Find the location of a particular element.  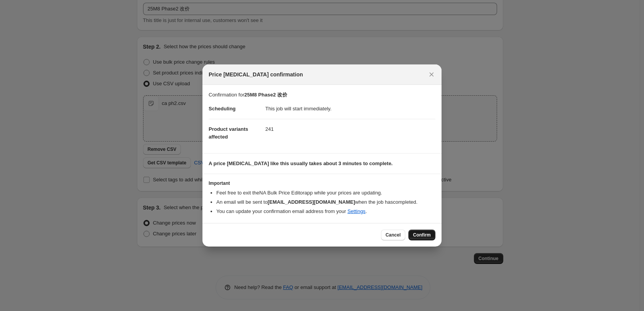

button: Confirm is located at coordinates (422, 235).